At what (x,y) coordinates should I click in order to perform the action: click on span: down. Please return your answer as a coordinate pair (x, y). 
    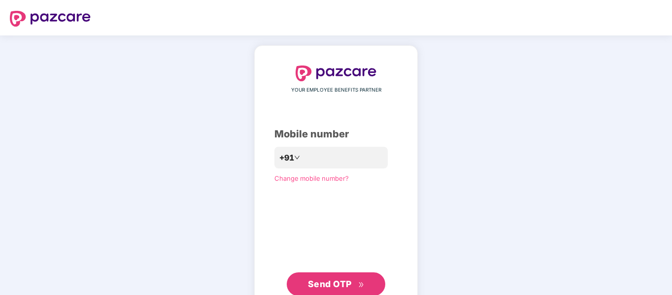
    Looking at the image, I should click on (297, 158).